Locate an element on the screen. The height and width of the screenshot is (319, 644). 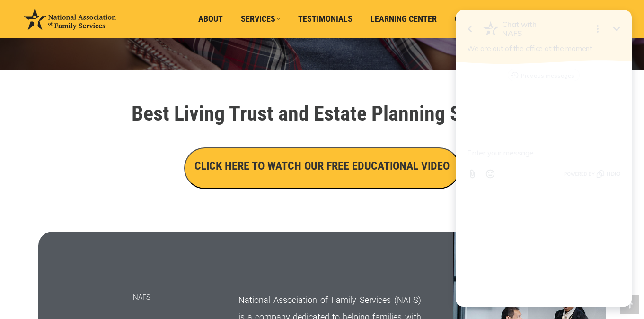
a: Learning Center is located at coordinates (403, 19).